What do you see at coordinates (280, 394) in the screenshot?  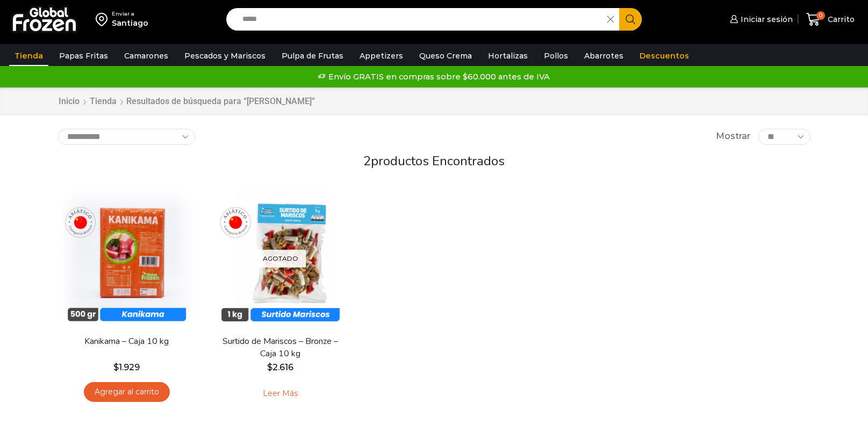 I see `a: Leé más sobre “Surtido de Mariscos - Bronze - Caja 10 kg”` at bounding box center [280, 394].